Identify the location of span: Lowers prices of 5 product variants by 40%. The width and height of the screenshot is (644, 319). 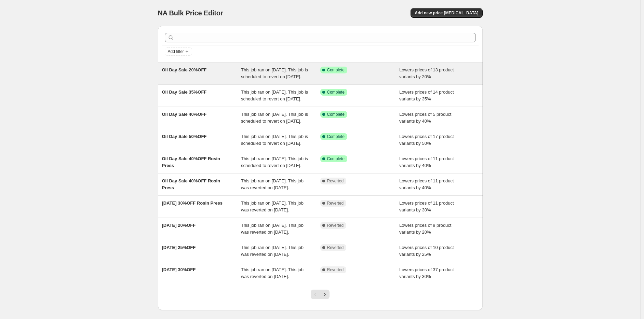
(425, 118).